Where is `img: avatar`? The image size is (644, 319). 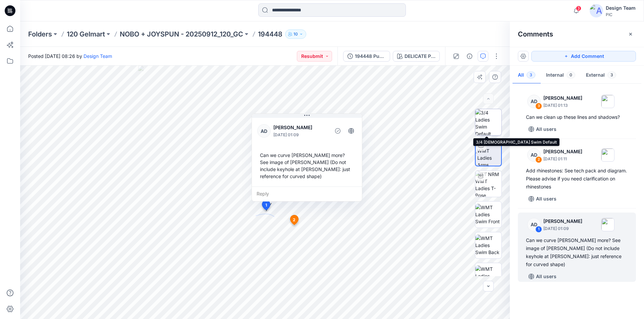
img: avatar is located at coordinates (597, 11).